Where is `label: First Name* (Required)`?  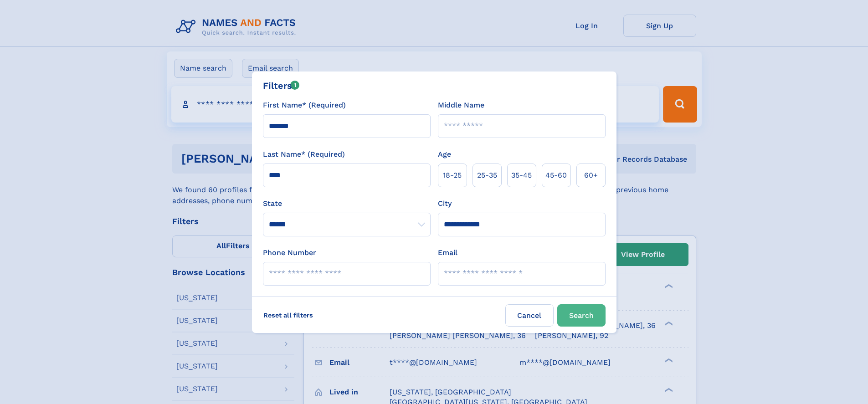 label: First Name* (Required) is located at coordinates (304, 106).